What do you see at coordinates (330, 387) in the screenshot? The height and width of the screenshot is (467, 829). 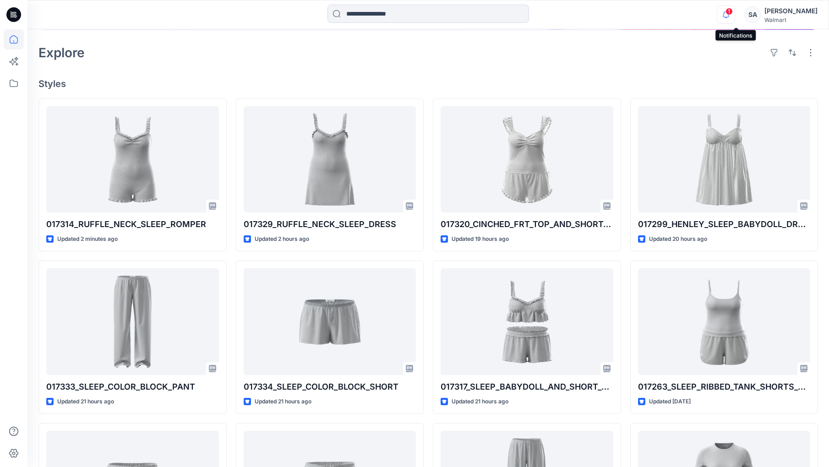 I see `p: 017334_SLEEP_COLOR_BLOCK_SHORT` at bounding box center [330, 387].